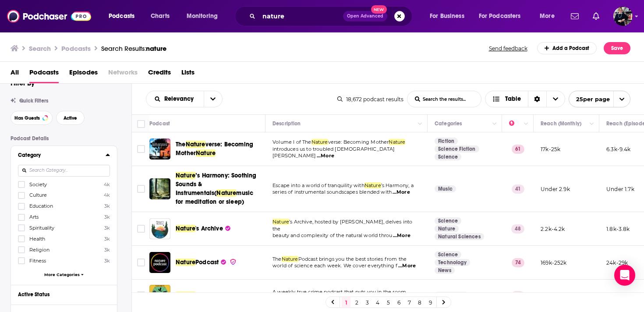 The height and width of the screenshot is (312, 644). I want to click on img: User Profile, so click(623, 16).